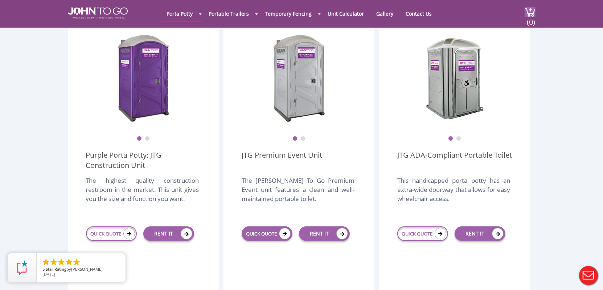 The image size is (603, 290). What do you see at coordinates (22, 268) in the screenshot?
I see `img: Review Rating` at bounding box center [22, 268].